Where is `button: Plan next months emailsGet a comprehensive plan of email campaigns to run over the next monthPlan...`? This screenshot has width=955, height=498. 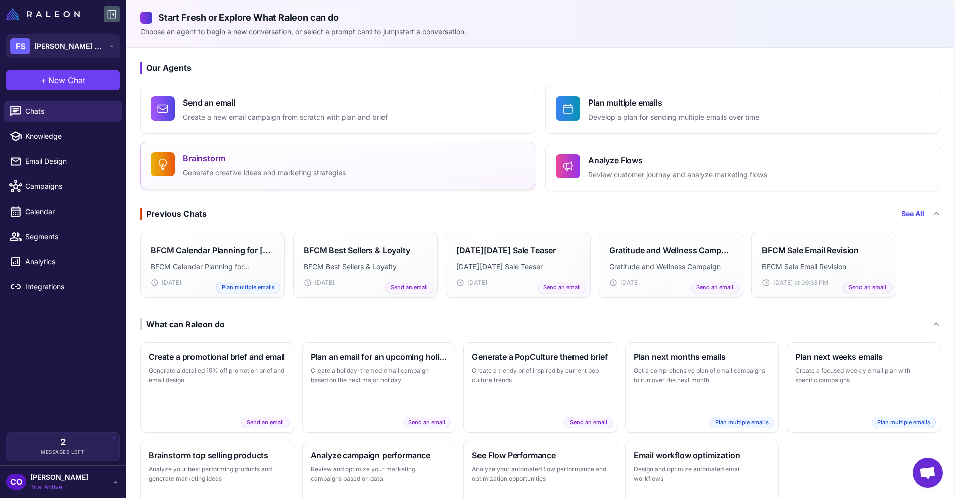
button: Plan next months emailsGet a comprehensive plan of email campaigns to run over the next monthPlan... is located at coordinates (702, 388).